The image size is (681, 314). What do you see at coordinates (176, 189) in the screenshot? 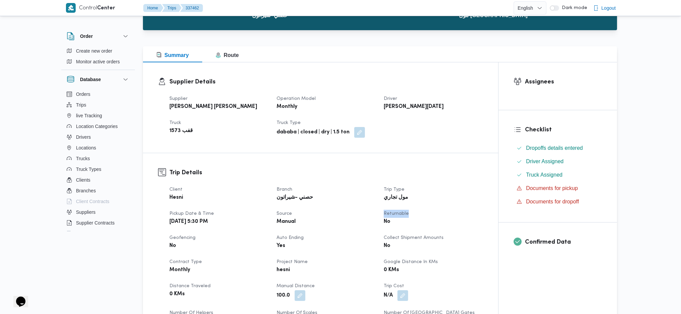
I see `span: Client` at bounding box center [176, 189].